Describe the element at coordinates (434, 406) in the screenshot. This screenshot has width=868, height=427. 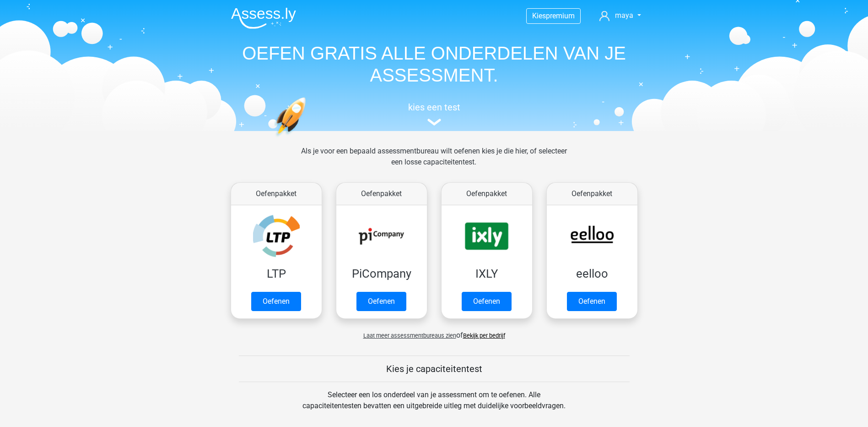
I see `div: Selecteer een los onderdeel van je assessment om te oefenen. Alle capaciteitentesten bevatten een...` at that location.